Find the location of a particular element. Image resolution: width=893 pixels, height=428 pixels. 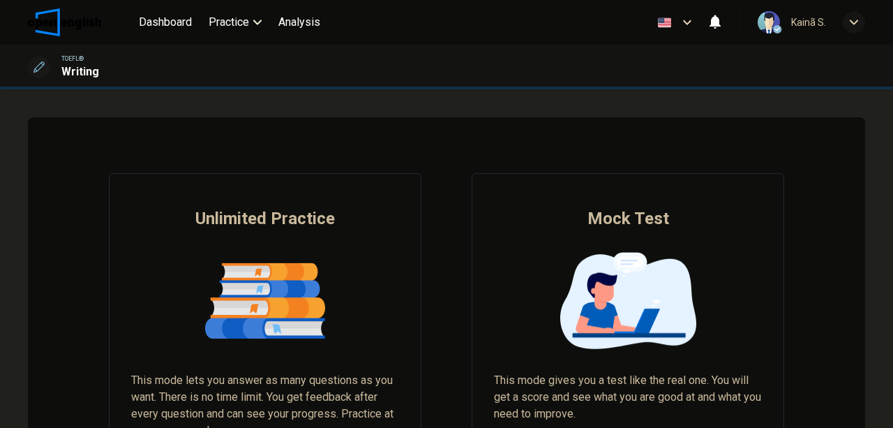

img: OpenEnglish logo is located at coordinates (64, 22).